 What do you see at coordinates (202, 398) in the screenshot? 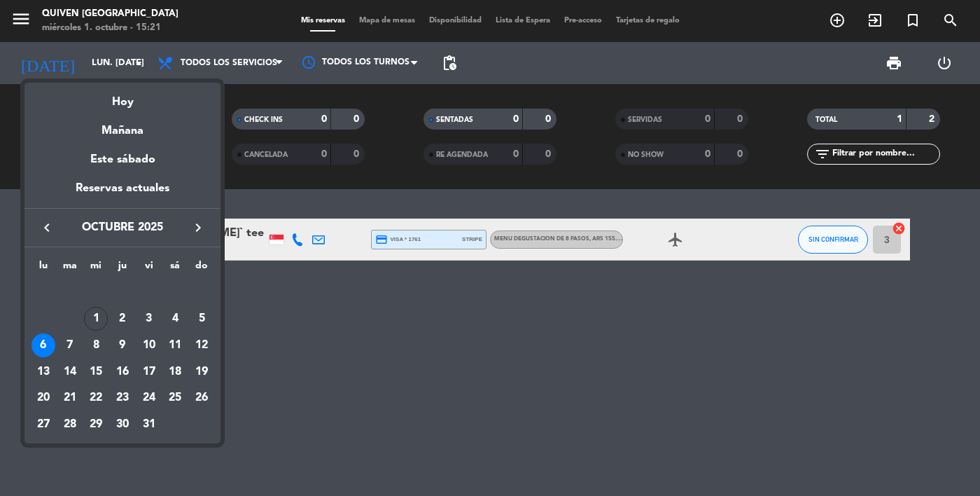
I see `td: 26 de octubre de 2025` at bounding box center [202, 398].